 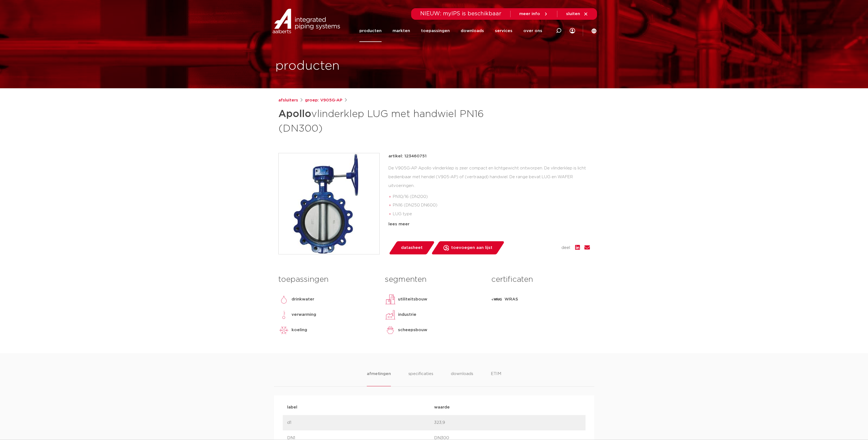 I want to click on h3: toepassingen, so click(x=327, y=280).